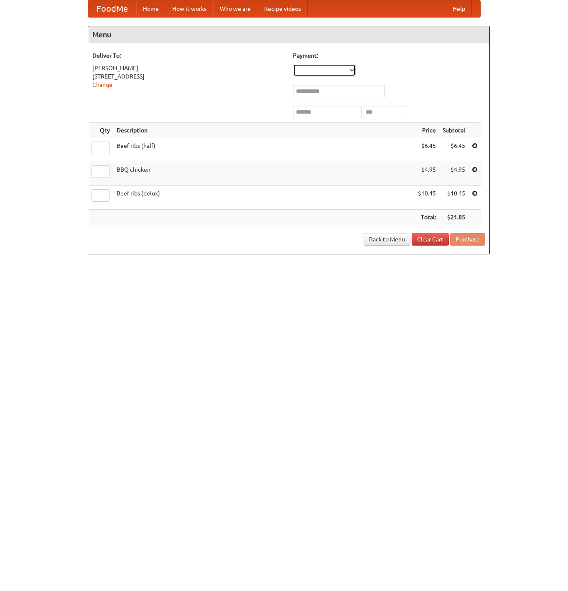 Image resolution: width=568 pixels, height=591 pixels. I want to click on th: Description, so click(264, 130).